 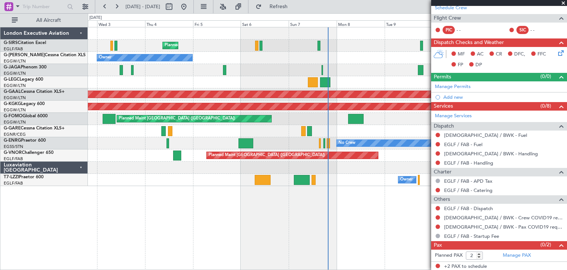 What do you see at coordinates (520, 54) in the screenshot?
I see `span: DFC,` at bounding box center [520, 54].